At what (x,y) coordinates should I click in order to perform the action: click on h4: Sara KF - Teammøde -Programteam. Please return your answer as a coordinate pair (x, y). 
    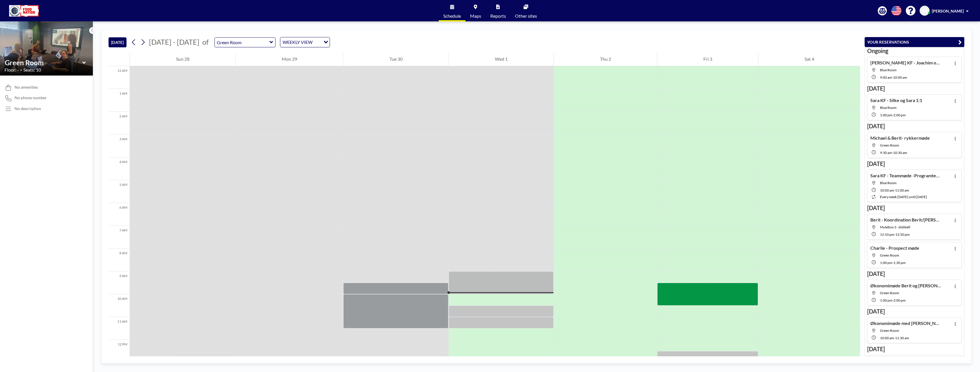
    Looking at the image, I should click on (906, 176).